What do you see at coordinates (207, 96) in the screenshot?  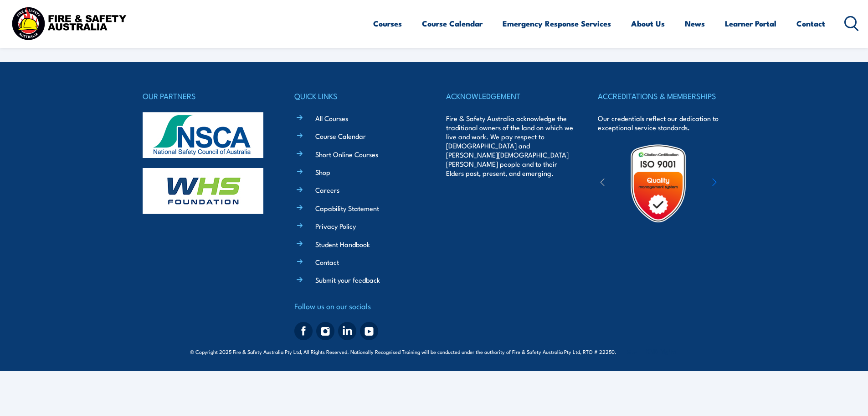 I see `h4: OUR PARTNERS` at bounding box center [207, 96].